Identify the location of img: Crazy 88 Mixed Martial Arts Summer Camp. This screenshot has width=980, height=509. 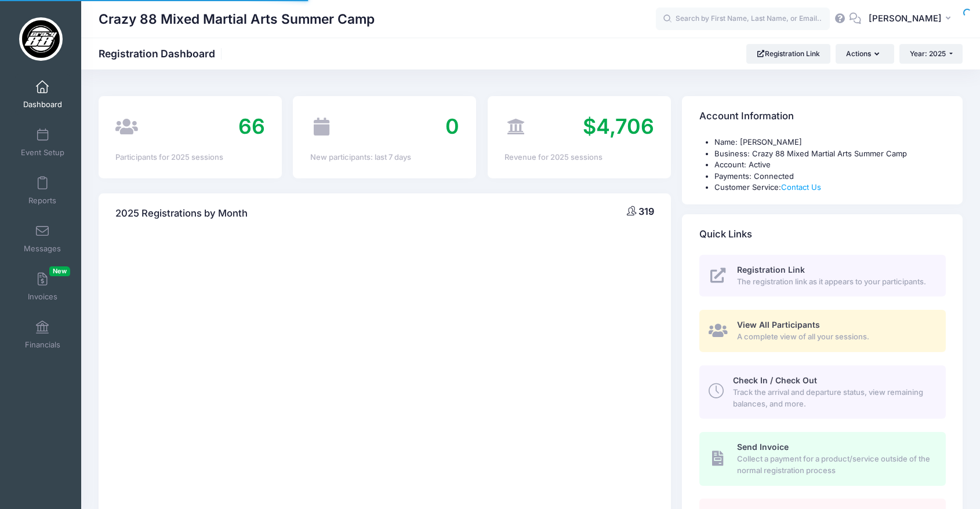
(41, 39).